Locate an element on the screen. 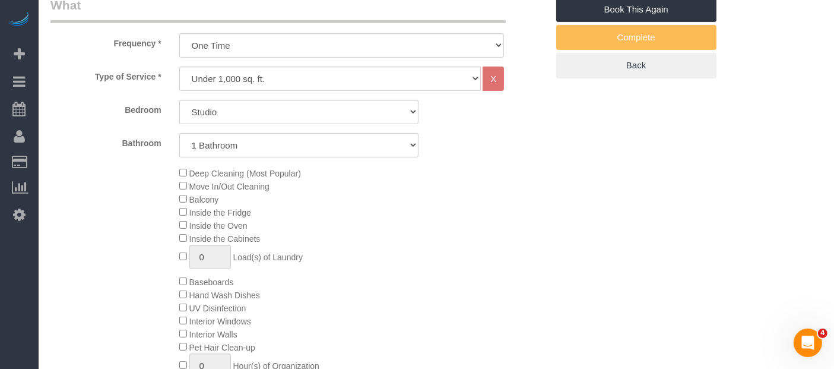 The height and width of the screenshot is (369, 834). a: Back is located at coordinates (637, 65).